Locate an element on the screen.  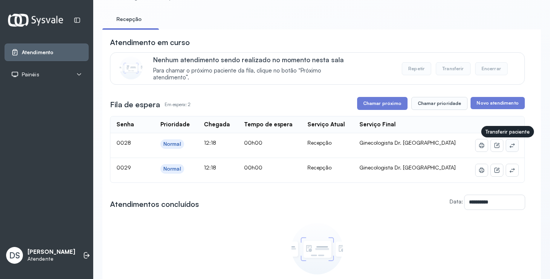
button: Transferir is located at coordinates (453, 69).